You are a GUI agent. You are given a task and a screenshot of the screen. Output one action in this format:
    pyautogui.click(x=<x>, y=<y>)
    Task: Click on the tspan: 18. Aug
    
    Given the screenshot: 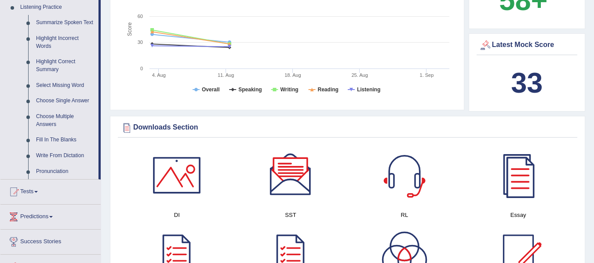 What is the action you would take?
    pyautogui.click(x=292, y=75)
    